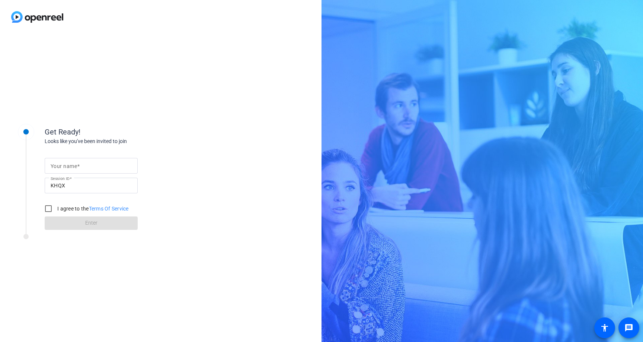 The width and height of the screenshot is (643, 342). What do you see at coordinates (92, 208) in the screenshot?
I see `label: I agree to the` at bounding box center [92, 208].